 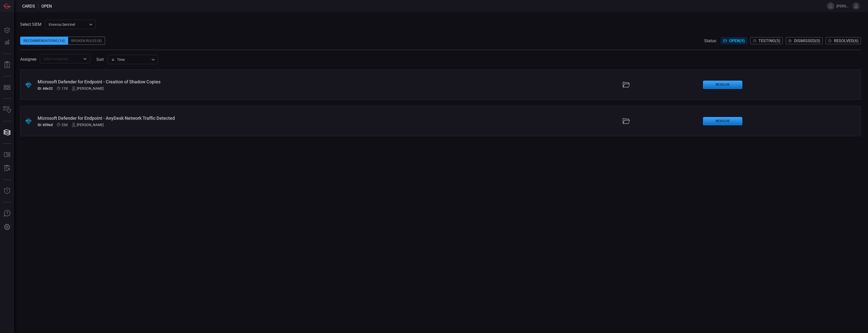 I want to click on span: Aug 27, 2025 8:31 AM, so click(x=65, y=125).